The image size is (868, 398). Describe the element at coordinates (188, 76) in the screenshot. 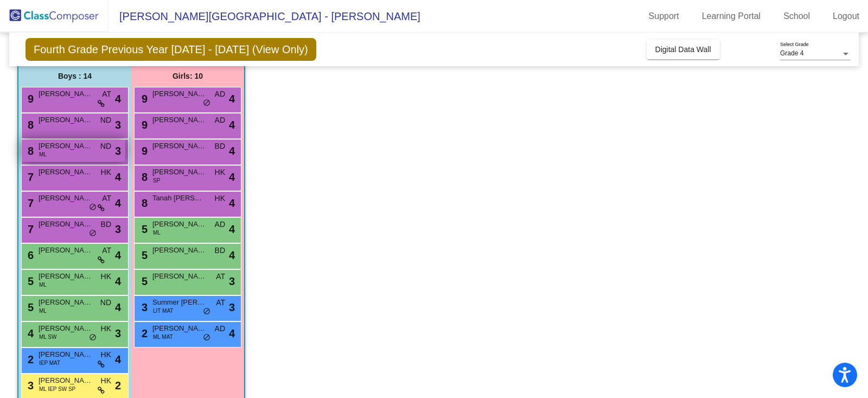

I see `div: Girls: 10` at that location.